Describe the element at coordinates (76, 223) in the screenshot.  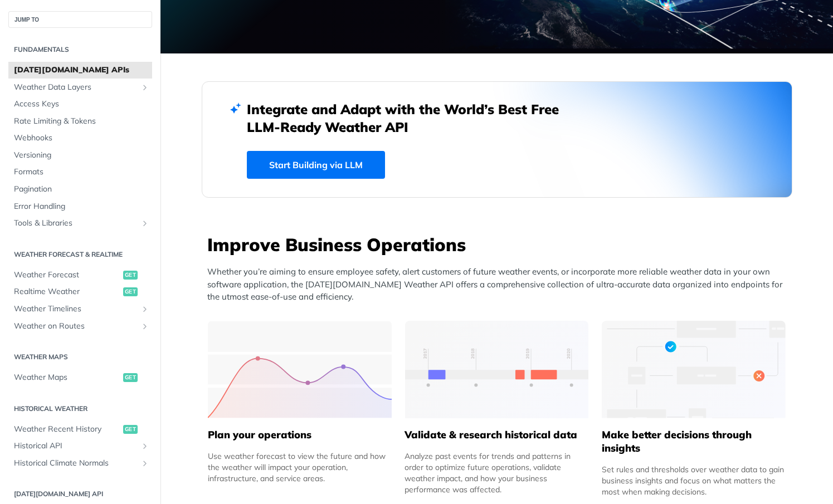
I see `span: Tools & Libraries` at that location.